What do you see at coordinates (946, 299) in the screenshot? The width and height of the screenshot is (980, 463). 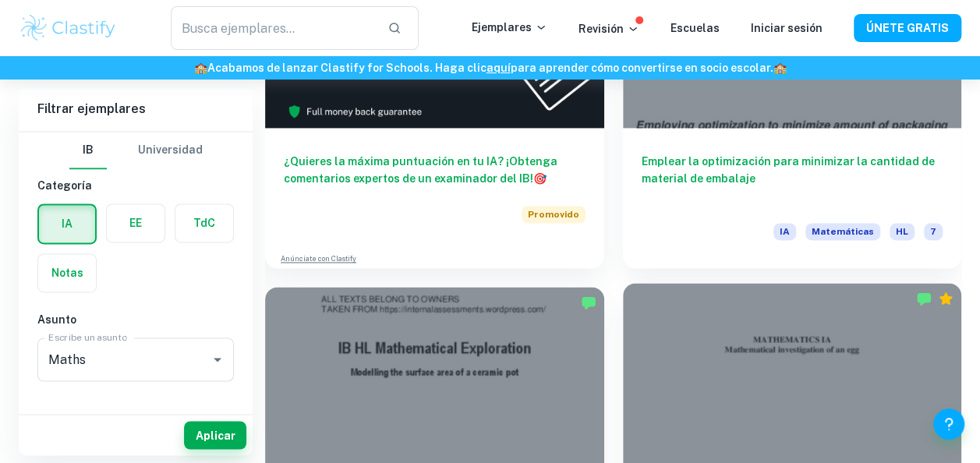 I see `div: Prima` at bounding box center [946, 299].